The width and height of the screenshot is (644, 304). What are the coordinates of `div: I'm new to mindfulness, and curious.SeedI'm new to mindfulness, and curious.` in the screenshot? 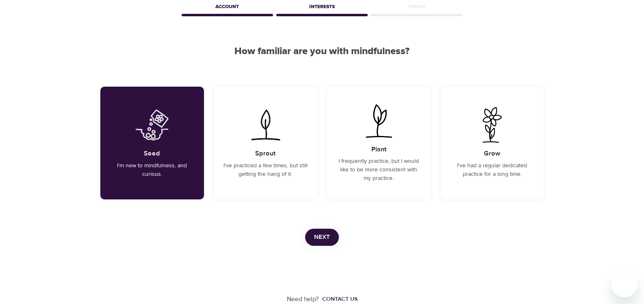 It's located at (152, 143).